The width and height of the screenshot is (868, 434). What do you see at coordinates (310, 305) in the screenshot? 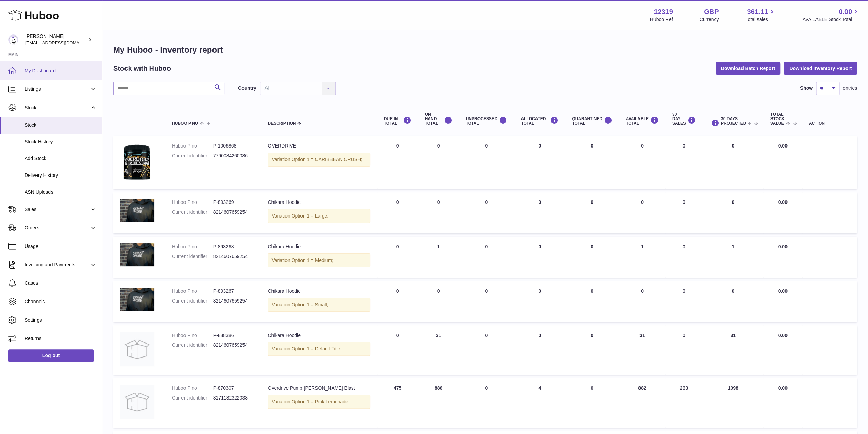
I see `span: Option 1 = Small;` at bounding box center [310, 305].